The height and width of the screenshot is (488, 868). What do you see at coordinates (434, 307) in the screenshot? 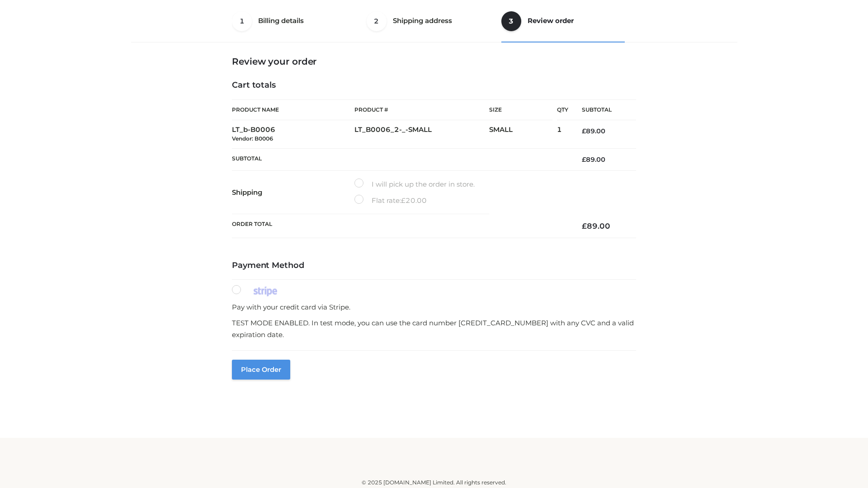
I see `p: Pay with your credit card via Stripe.` at bounding box center [434, 307].